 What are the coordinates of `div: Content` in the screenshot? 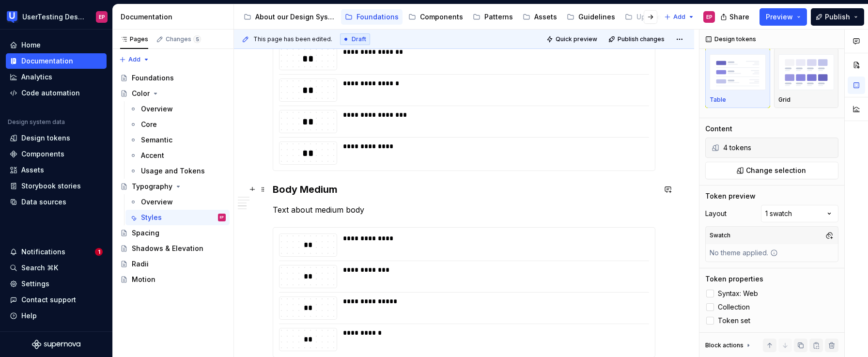 It's located at (719, 129).